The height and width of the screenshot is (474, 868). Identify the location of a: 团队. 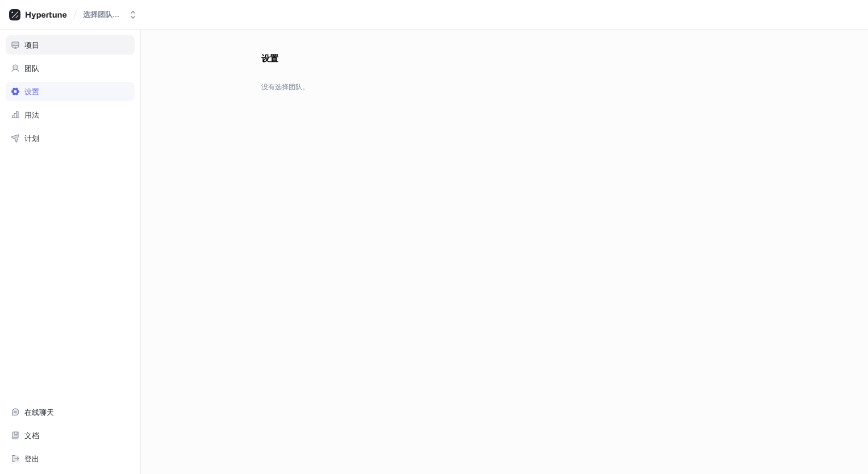
(70, 69).